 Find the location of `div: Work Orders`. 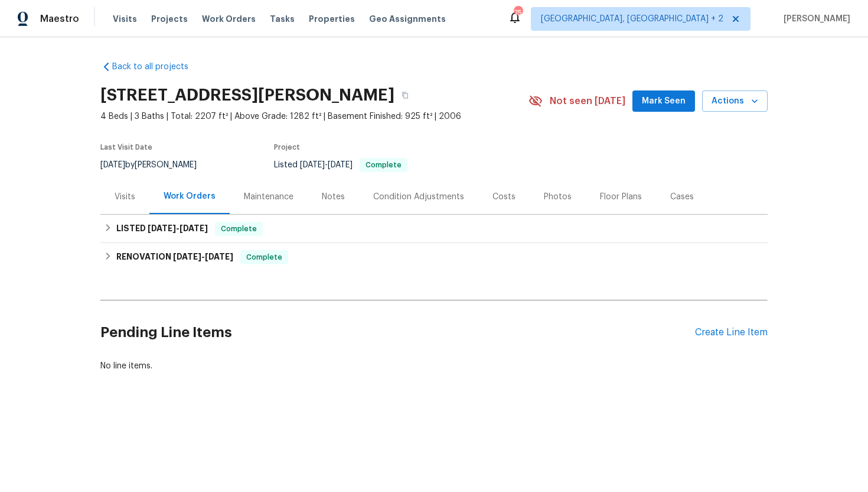

div: Work Orders is located at coordinates (189, 196).